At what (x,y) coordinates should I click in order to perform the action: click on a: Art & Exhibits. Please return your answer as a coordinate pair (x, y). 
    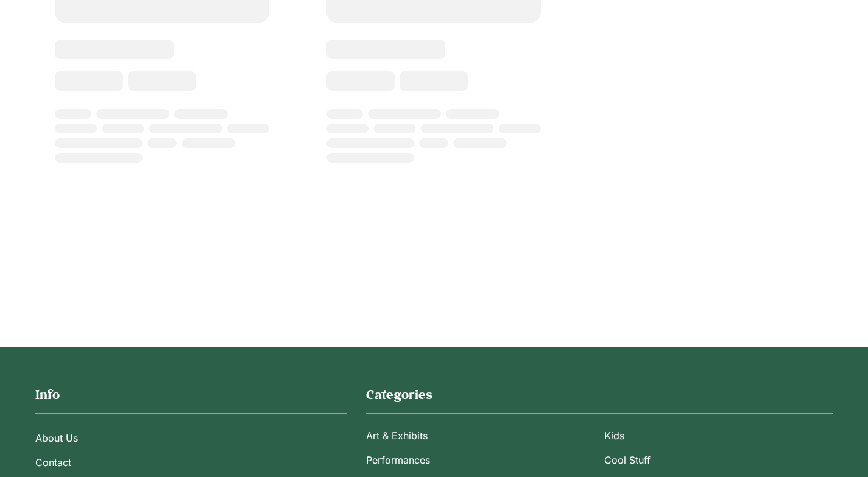
    Looking at the image, I should click on (480, 436).